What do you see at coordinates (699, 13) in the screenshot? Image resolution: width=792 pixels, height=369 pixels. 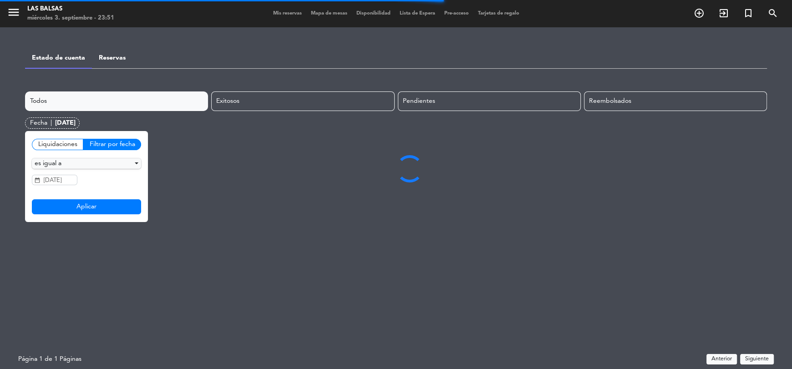 I see `i: add_circle_outline` at bounding box center [699, 13].